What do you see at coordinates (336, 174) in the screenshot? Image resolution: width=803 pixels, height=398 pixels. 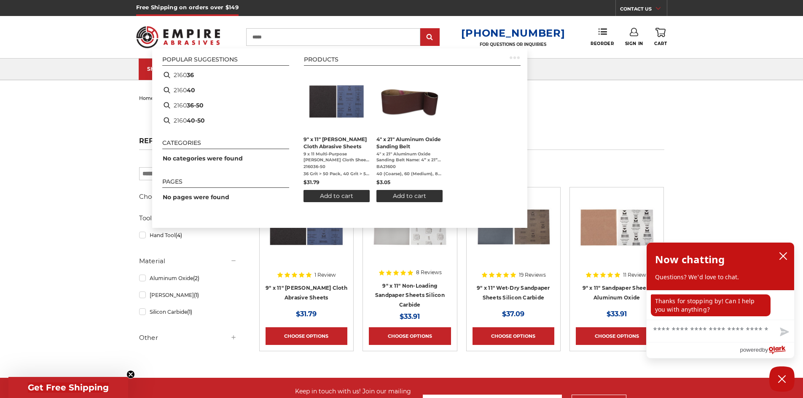 I see `span: 36 Grit > 50 Pack, 40 Grit > 50 Pack, 50 Grit > 50 Pack, 60 Grit > 50 Pack, 80 Grit > 50 Pack, 10...` at bounding box center [336, 174].